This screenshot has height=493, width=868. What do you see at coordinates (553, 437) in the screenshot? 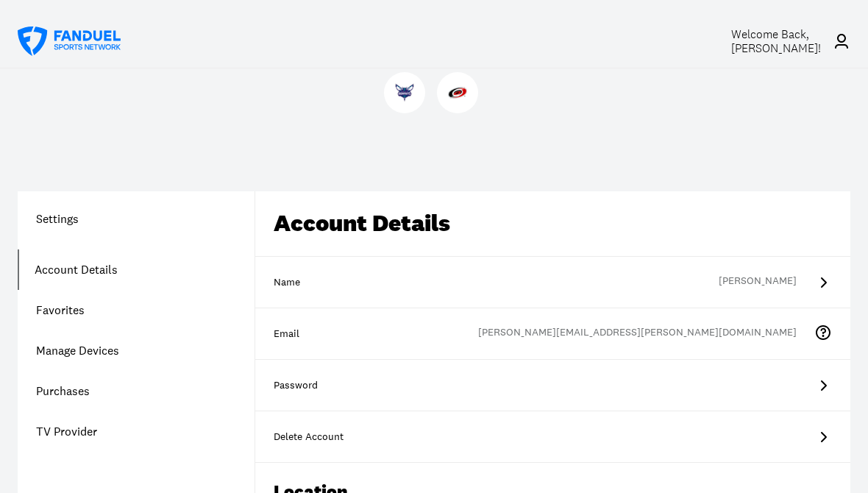
I see `div: Delete Account` at bounding box center [553, 437].